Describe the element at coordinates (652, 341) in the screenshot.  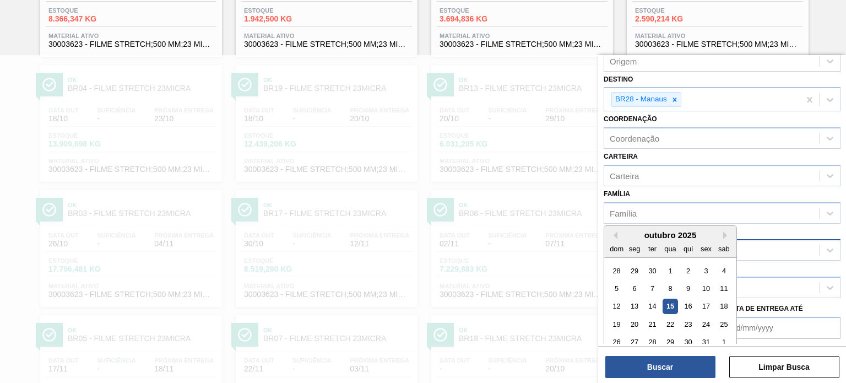
I see `div: Choose terça-feira, 28 de outubro de 2025` at that location.